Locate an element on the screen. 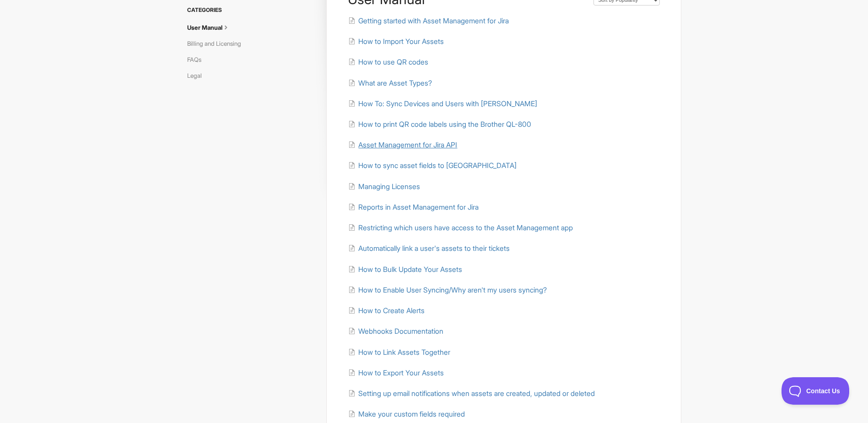  span: How to Enable User Syncing/Why aren't my users syncing? is located at coordinates (453, 290).